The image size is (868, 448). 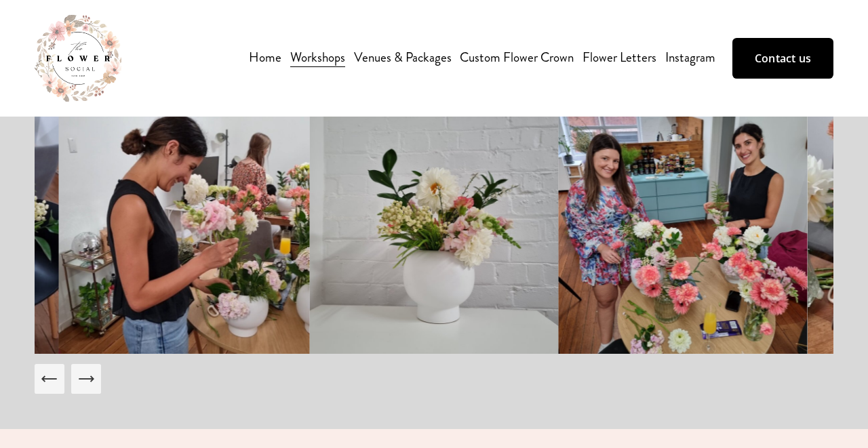 What do you see at coordinates (78, 58) in the screenshot?
I see `a: The Flower Social` at bounding box center [78, 58].